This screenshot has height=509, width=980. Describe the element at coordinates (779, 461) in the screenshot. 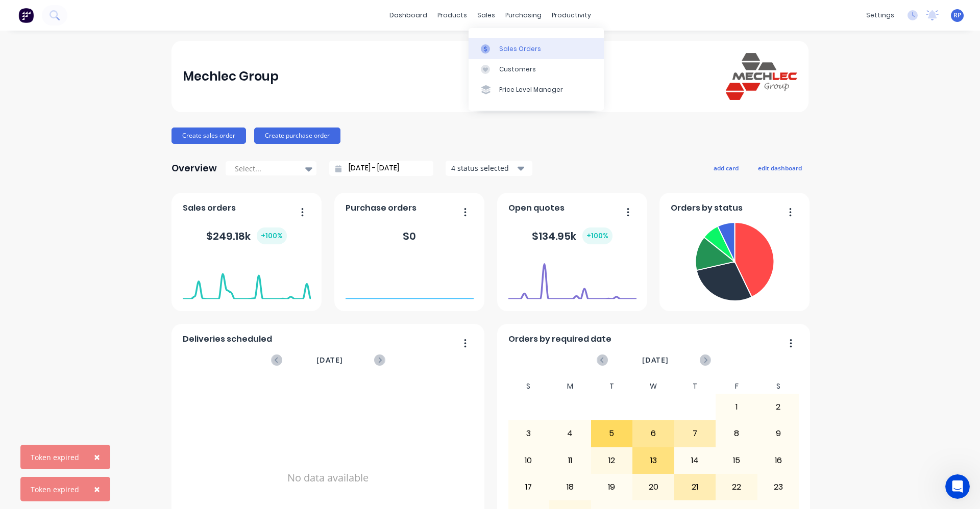

I see `div: 16` at that location.